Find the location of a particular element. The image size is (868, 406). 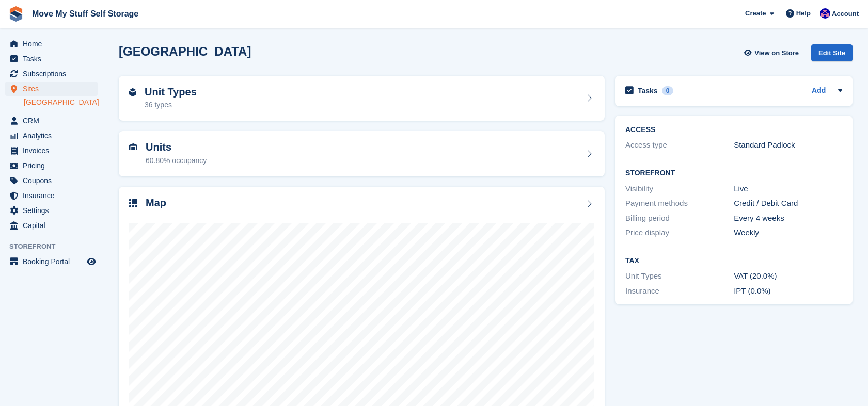

img: unit-type-icn-2b2737a686de81e16bb02015468b77c625bbabd49415b5ef34ead5e3b44a266d.svg is located at coordinates (133, 92).